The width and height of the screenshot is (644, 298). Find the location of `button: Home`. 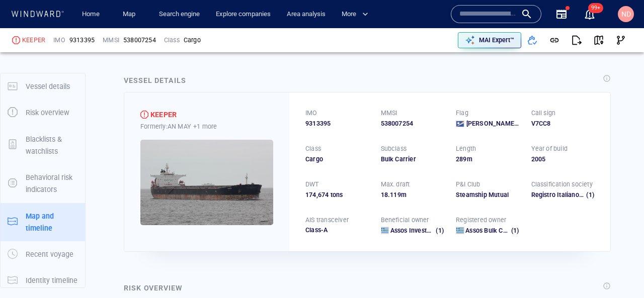

button: Home is located at coordinates (91, 14).